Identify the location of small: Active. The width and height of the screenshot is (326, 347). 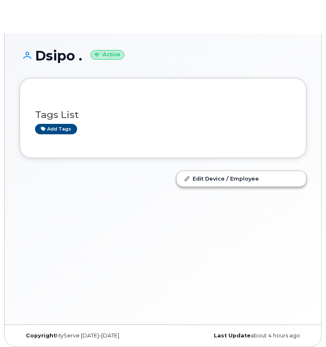
(107, 55).